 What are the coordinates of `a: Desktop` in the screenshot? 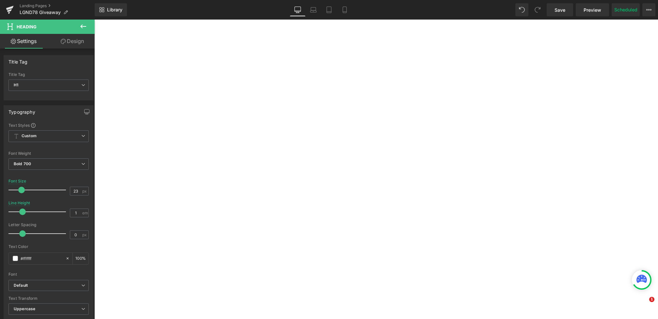 It's located at (297, 10).